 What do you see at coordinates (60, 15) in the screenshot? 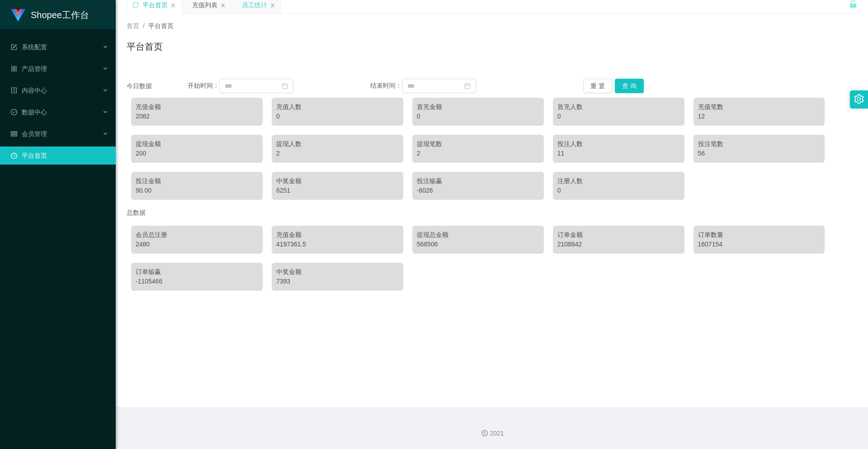
I see `h1: Shopee工作台` at bounding box center [60, 15].